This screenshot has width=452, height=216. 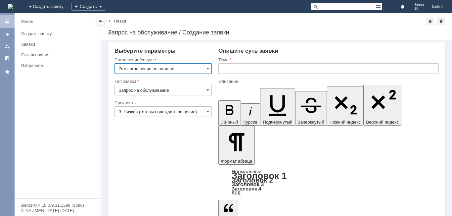 What do you see at coordinates (277, 106) in the screenshot?
I see `button: Подчеркнутый` at bounding box center [277, 106].